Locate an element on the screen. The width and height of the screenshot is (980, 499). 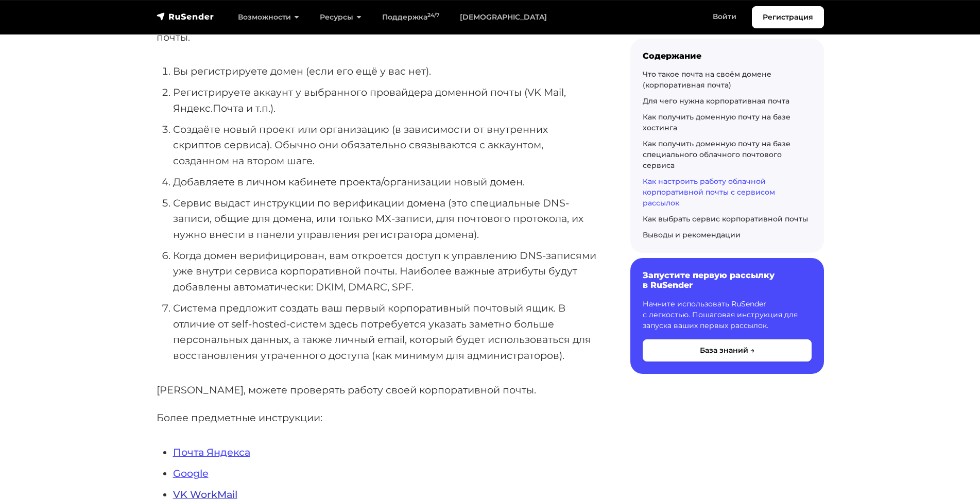
li: Создаёте новый проект или организацию (в зависимости от внутренних скриптов сервиса). Обычно они ... is located at coordinates (385, 146).